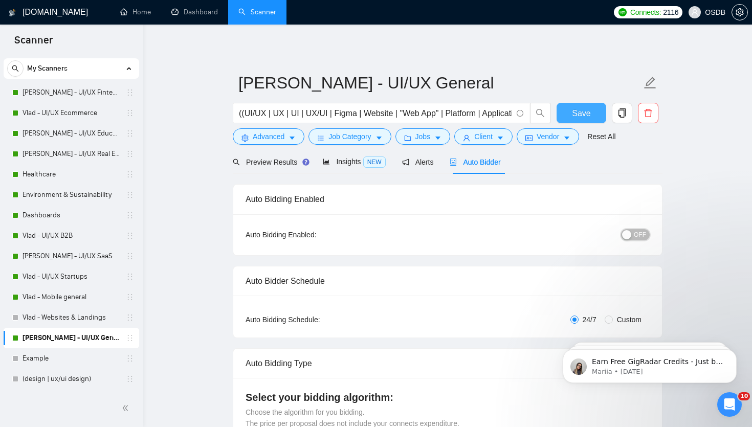  What do you see at coordinates (622, 113) in the screenshot?
I see `button: copy` at bounding box center [622, 113].